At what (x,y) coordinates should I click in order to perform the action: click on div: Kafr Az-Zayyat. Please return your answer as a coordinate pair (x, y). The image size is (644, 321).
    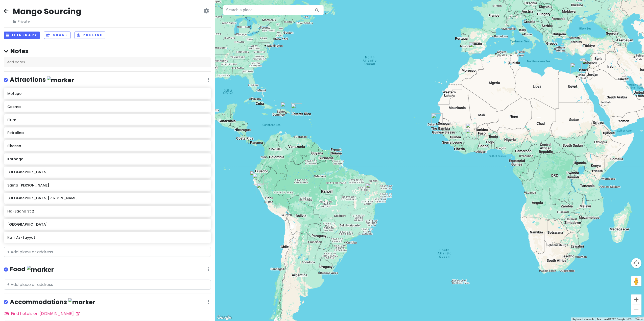
    Looking at the image, I should click on (576, 68).